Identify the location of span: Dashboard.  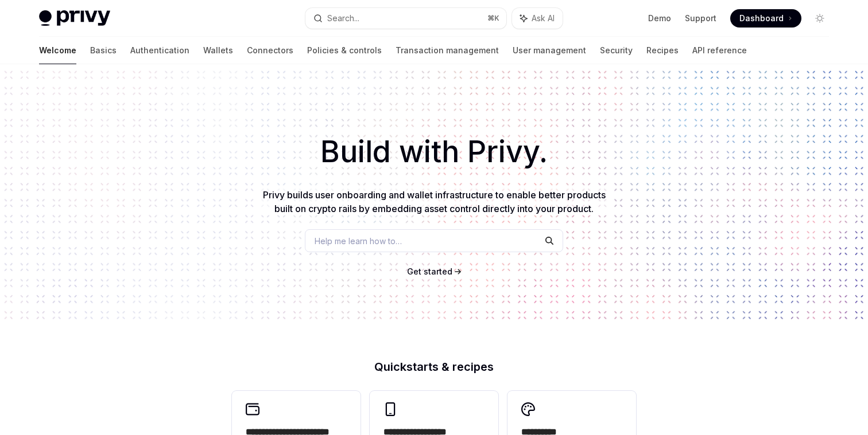
(761, 18).